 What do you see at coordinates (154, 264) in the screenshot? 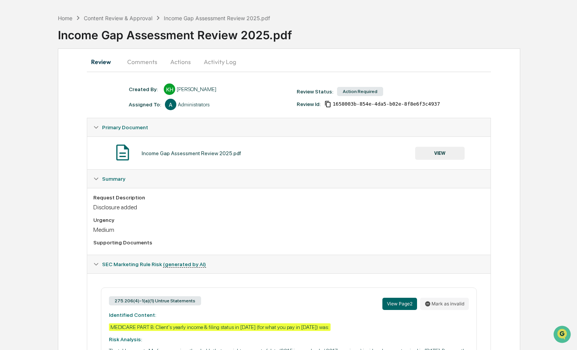
I see `span: SEC Marketing Rule Risk` at bounding box center [154, 264].